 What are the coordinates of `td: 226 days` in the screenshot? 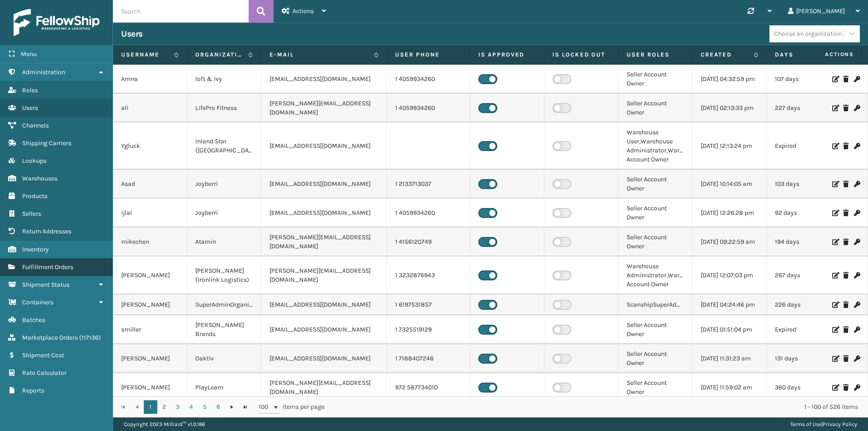 It's located at (804, 305).